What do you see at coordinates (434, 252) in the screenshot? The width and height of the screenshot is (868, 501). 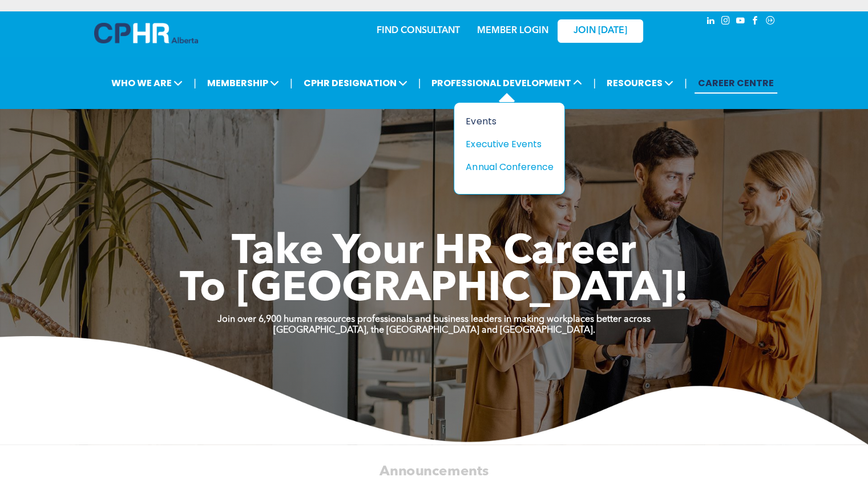 I see `span: Take Your HR Career` at bounding box center [434, 252].